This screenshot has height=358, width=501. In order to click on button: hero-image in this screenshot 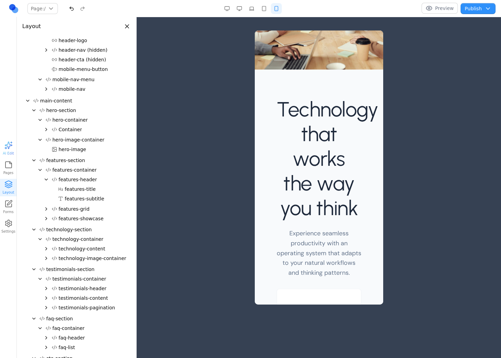, I will do `click(90, 149)`.